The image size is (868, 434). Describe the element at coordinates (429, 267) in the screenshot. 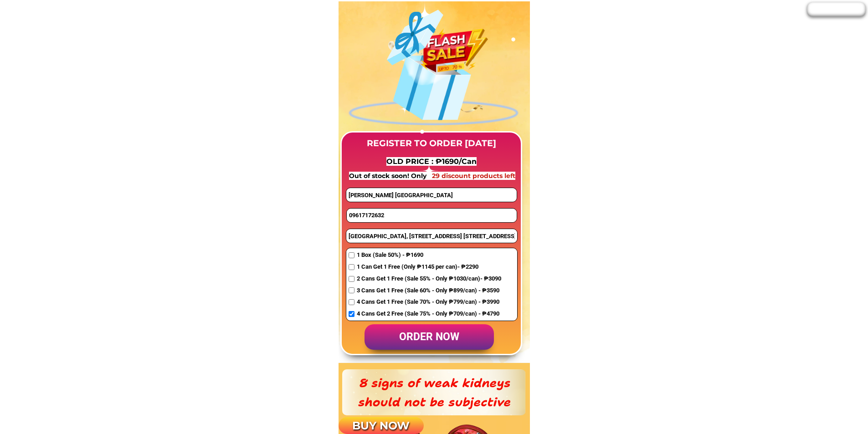

I see `span: 1 Can Get 1 Free (Only ₱1145 per can)- ₱2290` at that location.